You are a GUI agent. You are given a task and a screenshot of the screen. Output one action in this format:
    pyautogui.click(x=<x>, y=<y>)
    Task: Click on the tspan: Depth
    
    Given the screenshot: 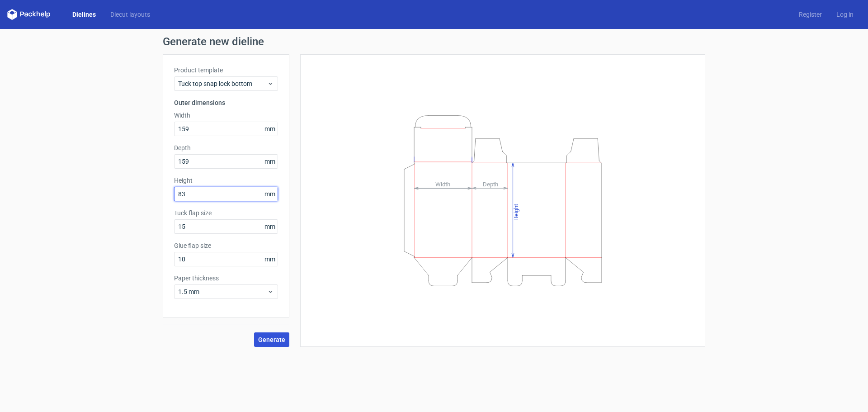 What is the action you would take?
    pyautogui.click(x=491, y=183)
    